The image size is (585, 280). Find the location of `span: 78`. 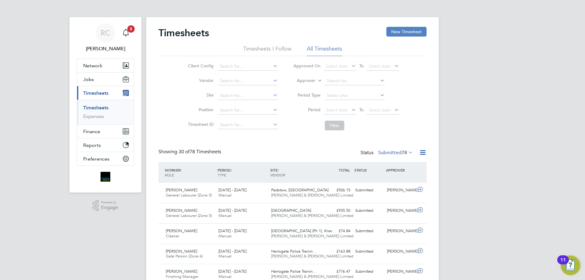

span: 78 is located at coordinates (404, 153).